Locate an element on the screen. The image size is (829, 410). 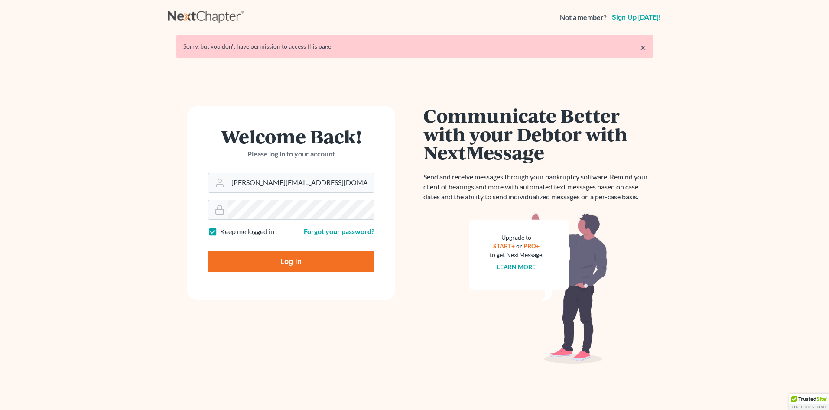
h1: Communicate Better with your Debtor with NextMessage is located at coordinates (538, 134).